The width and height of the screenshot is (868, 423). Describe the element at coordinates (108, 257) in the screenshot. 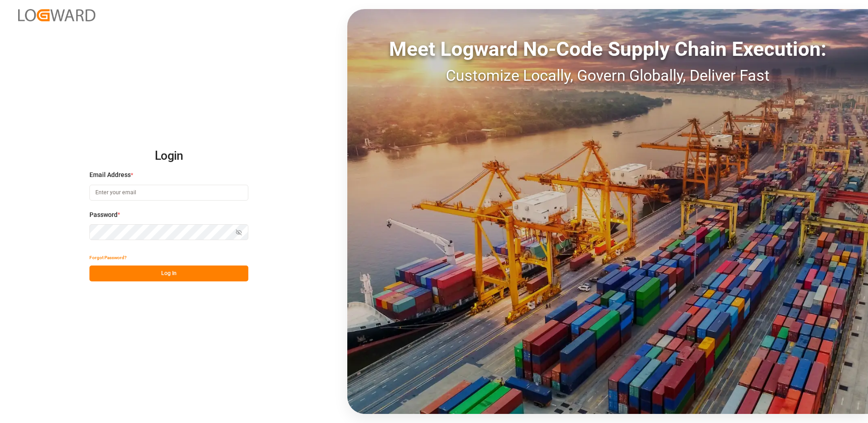

I see `button: Forgot Password?` at that location.